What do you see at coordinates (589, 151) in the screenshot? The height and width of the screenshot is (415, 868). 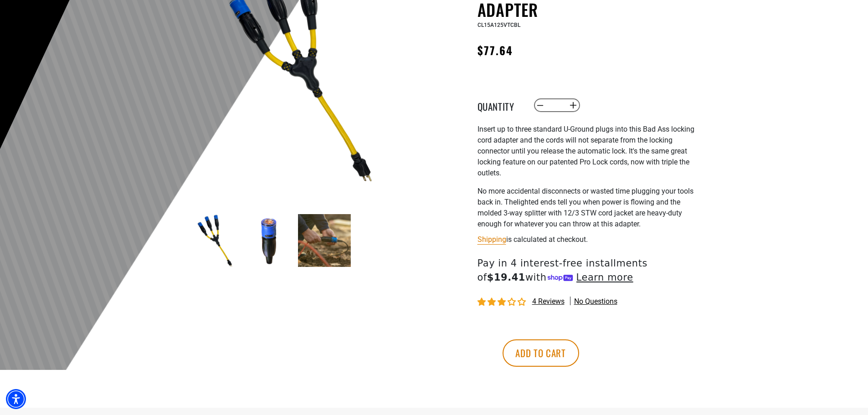 I see `p: I` at bounding box center [589, 151].